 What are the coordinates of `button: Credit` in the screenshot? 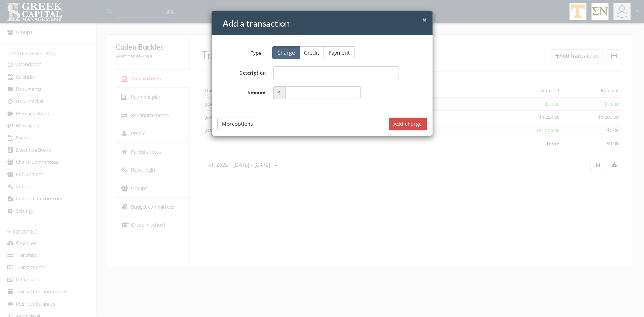 It's located at (312, 53).